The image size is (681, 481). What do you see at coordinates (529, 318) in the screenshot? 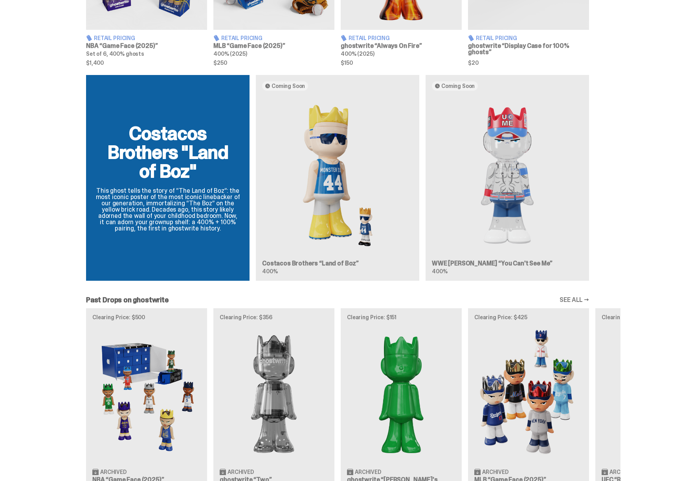
I see `p: Clearing Price: $425` at bounding box center [529, 318].